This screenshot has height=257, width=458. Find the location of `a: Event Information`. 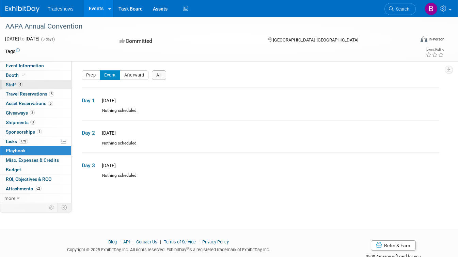

a: Event Information is located at coordinates (36, 66).